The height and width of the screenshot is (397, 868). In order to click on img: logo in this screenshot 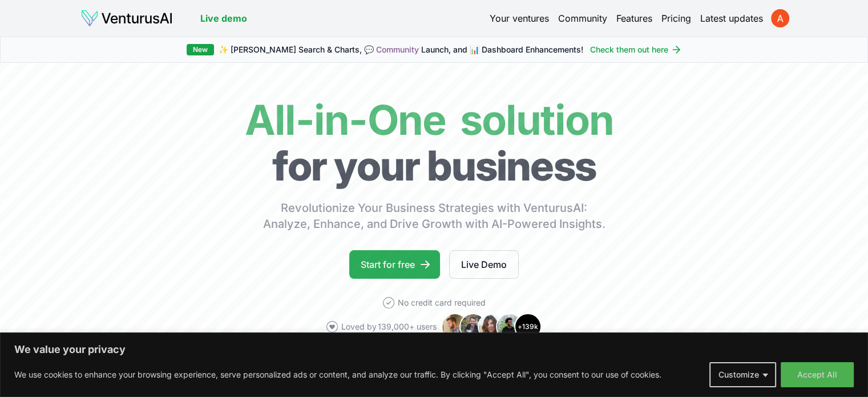, I will do `click(127, 19)`.